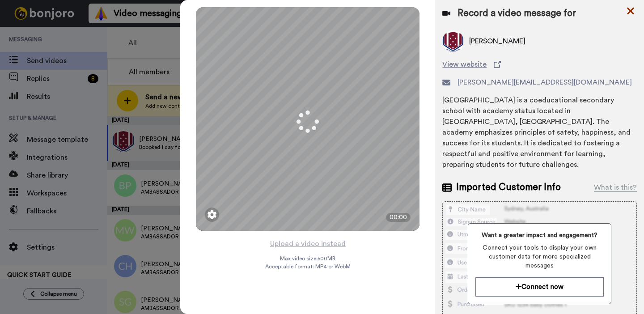  I want to click on img: 5087268b-a063-445d-b3f7-59d8cce3615b-1541509651.jpg, so click(13, 14).